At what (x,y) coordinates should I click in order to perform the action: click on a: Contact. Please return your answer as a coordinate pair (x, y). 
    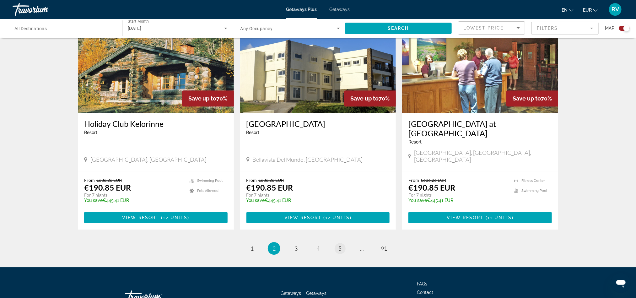
    Looking at the image, I should click on (425, 292).